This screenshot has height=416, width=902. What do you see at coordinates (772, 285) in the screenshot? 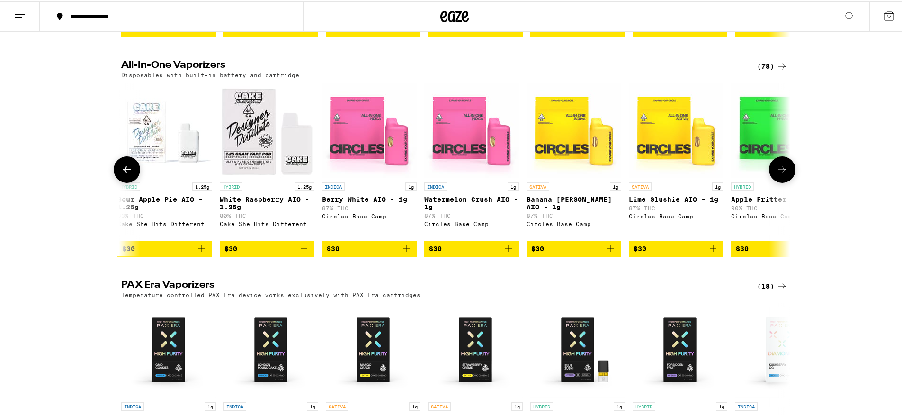
I see `a: (18)` at bounding box center [772, 285].